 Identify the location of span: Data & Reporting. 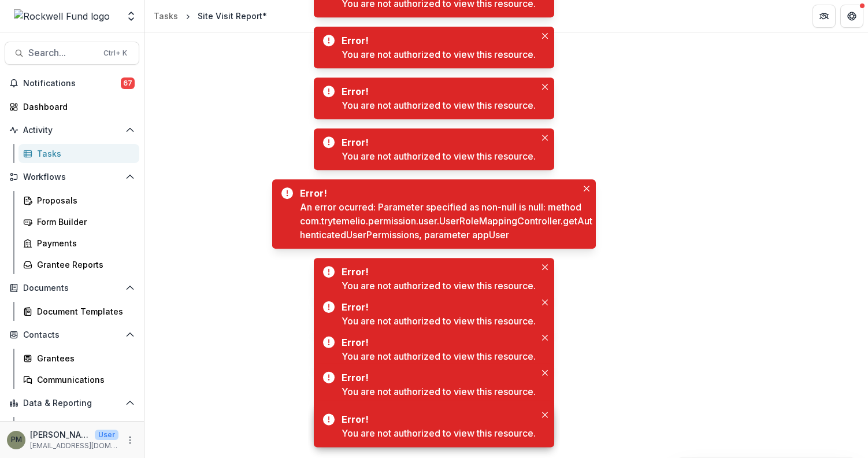
(72, 403).